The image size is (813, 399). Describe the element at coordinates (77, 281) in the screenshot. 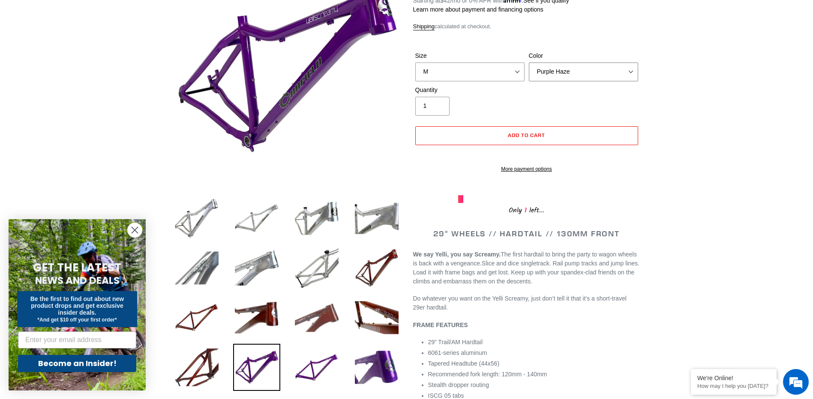

I see `span: NEWS AND DEALS` at that location.